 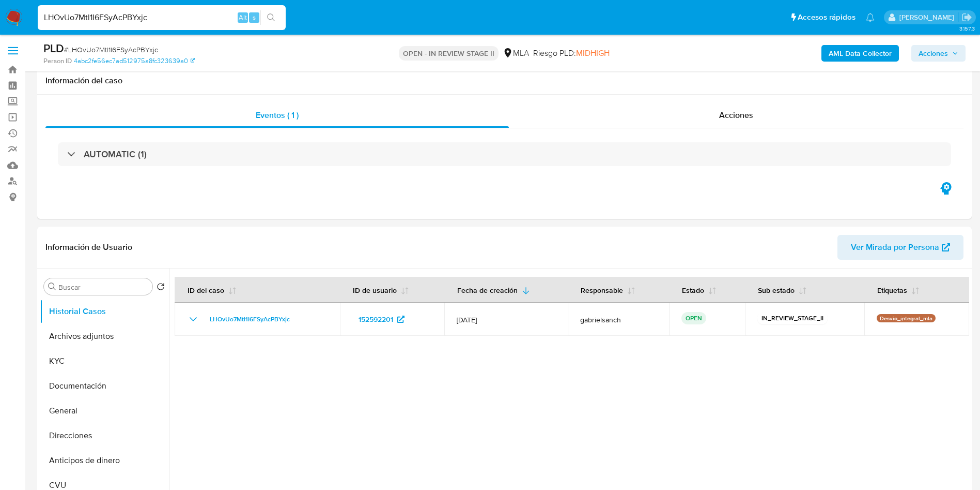 I want to click on button: Volver al orden por defecto, so click(x=161, y=288).